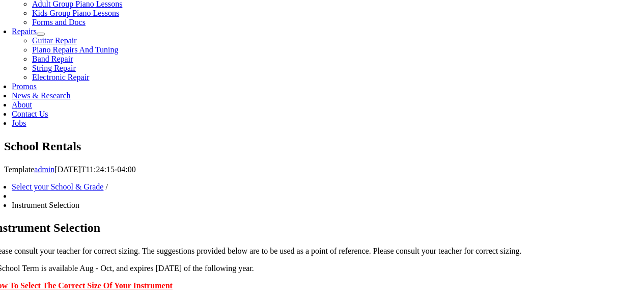  I want to click on h1: School Rentals, so click(322, 147).